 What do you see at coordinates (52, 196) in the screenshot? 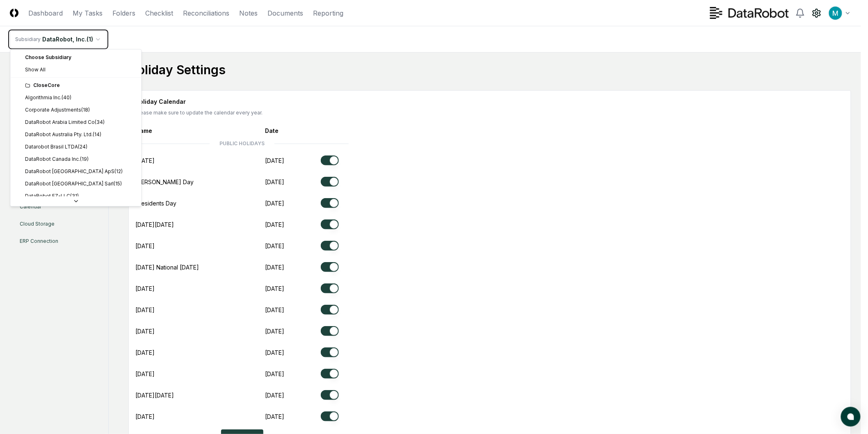
I see `div: DataRobot FZ-LLC` at bounding box center [52, 196].